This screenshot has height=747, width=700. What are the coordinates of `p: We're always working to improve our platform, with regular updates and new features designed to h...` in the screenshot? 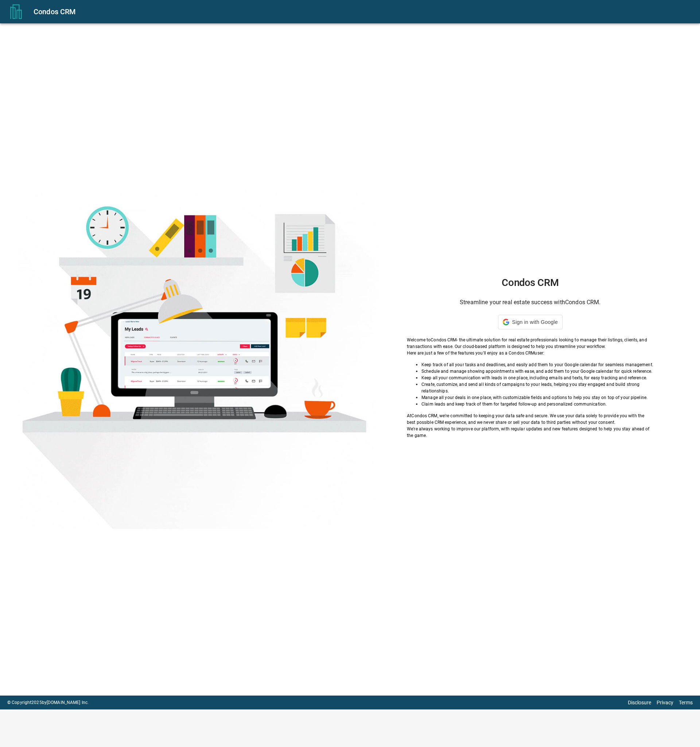 It's located at (530, 432).